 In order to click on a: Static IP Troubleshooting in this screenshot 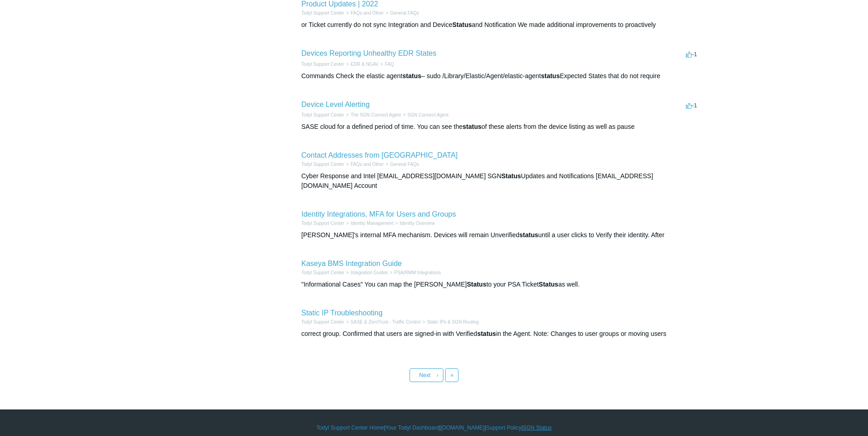, I will do `click(342, 313)`.